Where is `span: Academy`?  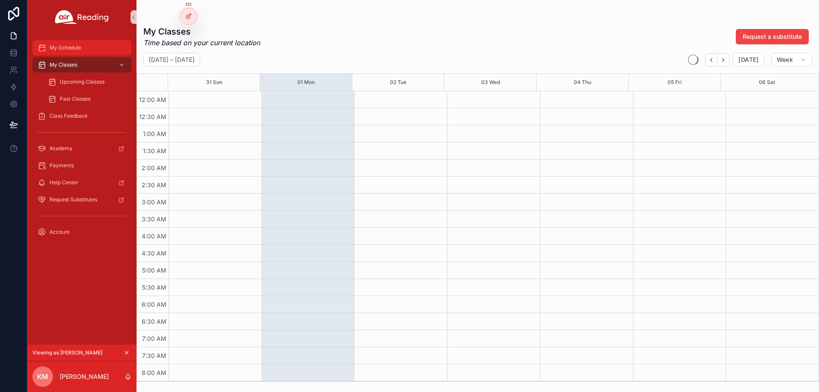
span: Academy is located at coordinates (61, 148).